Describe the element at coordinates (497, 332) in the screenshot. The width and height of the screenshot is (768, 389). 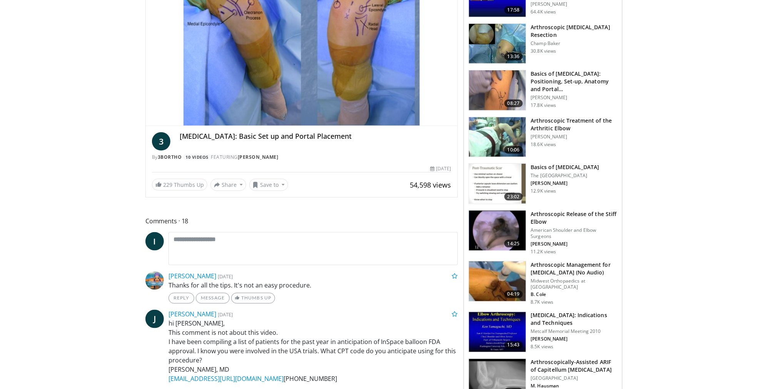
I see `img: yama_1_3.png.150x105_q85_crop-smart_upscale.jpg` at that location.